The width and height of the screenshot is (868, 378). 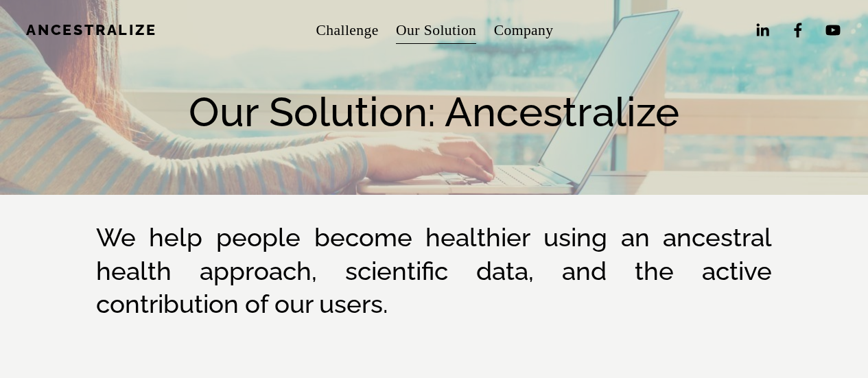 What do you see at coordinates (92, 30) in the screenshot?
I see `a: Ancestralize` at bounding box center [92, 30].